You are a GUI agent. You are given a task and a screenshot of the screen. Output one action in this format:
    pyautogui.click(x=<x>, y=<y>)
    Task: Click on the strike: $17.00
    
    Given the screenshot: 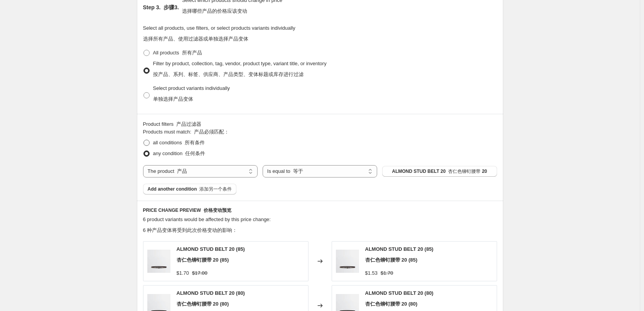 What is the action you would take?
    pyautogui.click(x=200, y=273)
    